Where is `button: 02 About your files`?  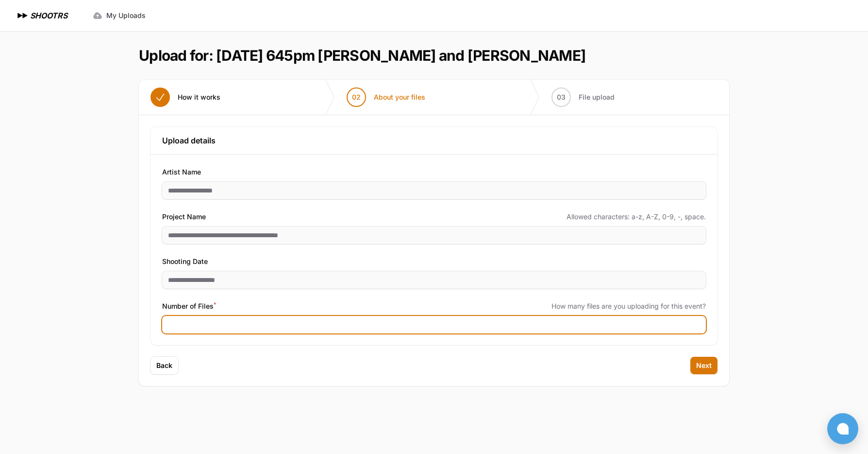
button: 02 About your files is located at coordinates (386, 97).